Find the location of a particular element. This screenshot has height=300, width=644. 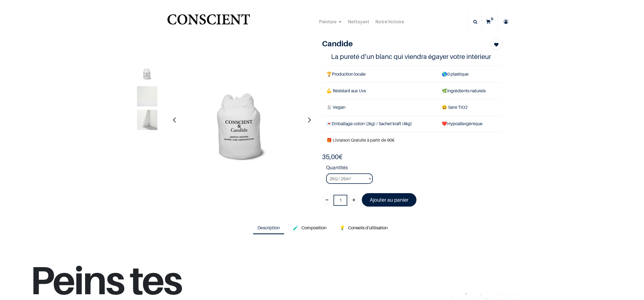

a: Logo of Conscient is located at coordinates (208, 22).